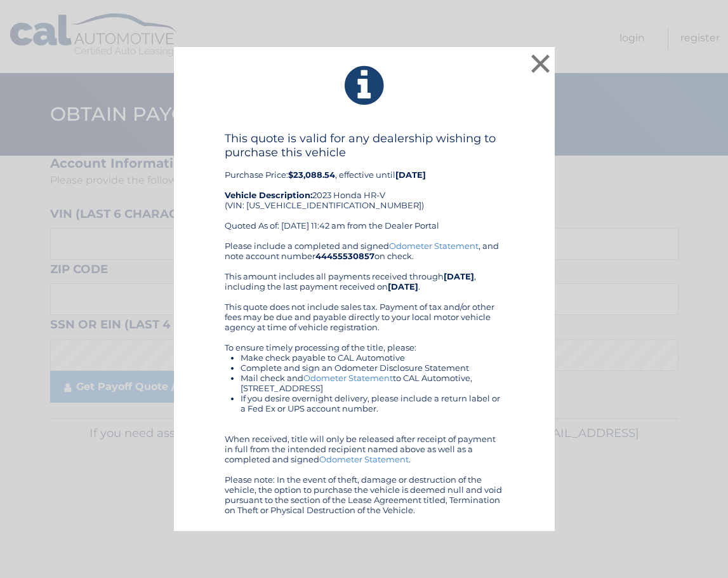  Describe the element at coordinates (312, 175) in the screenshot. I see `b: $23,088.54` at that location.